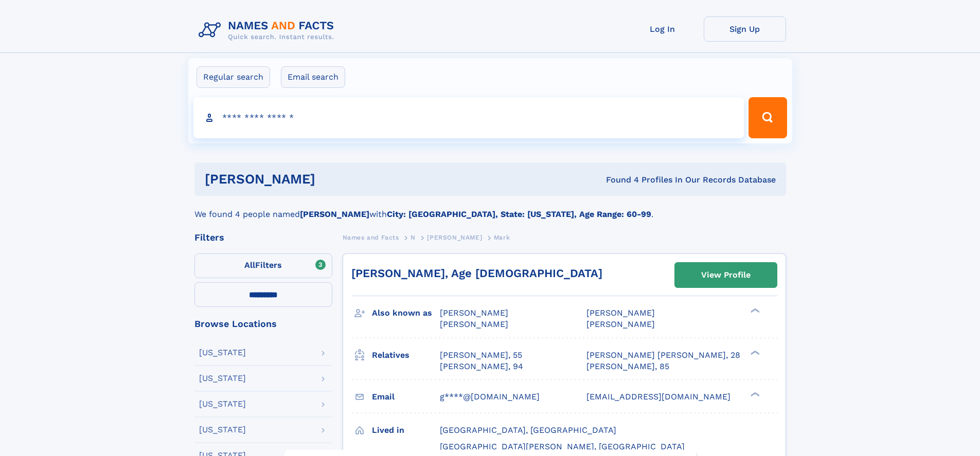 This screenshot has height=456, width=980. What do you see at coordinates (726, 275) in the screenshot?
I see `a: View Profile` at bounding box center [726, 275].